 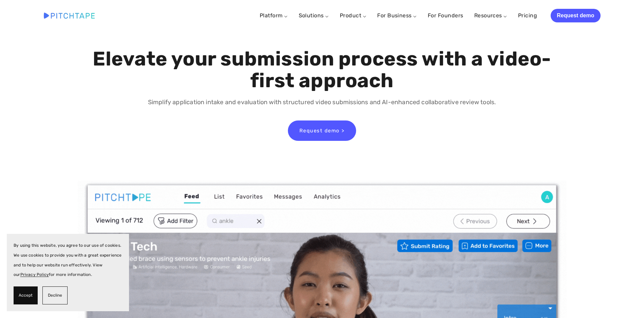 I want to click on span: Accept, so click(x=25, y=295).